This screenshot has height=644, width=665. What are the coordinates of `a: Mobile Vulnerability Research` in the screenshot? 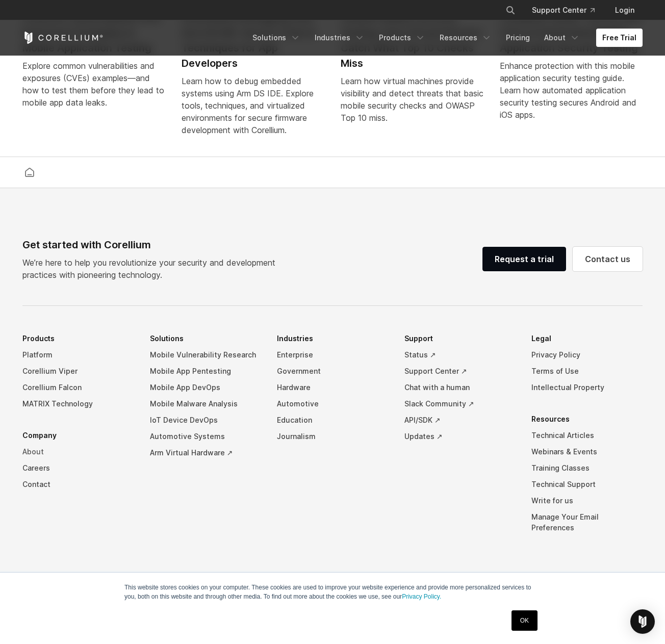 It's located at (205, 355).